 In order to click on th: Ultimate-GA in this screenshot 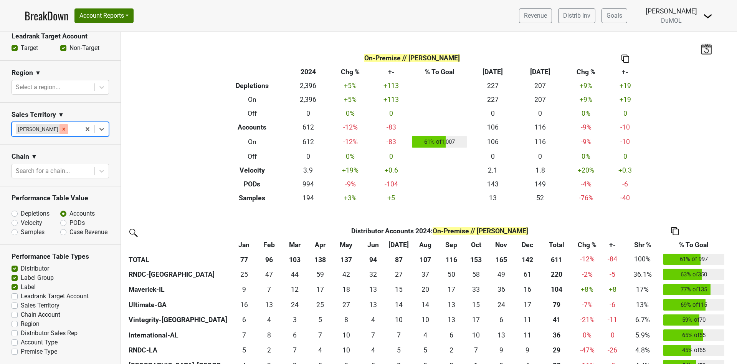, I will do `click(179, 304)`.